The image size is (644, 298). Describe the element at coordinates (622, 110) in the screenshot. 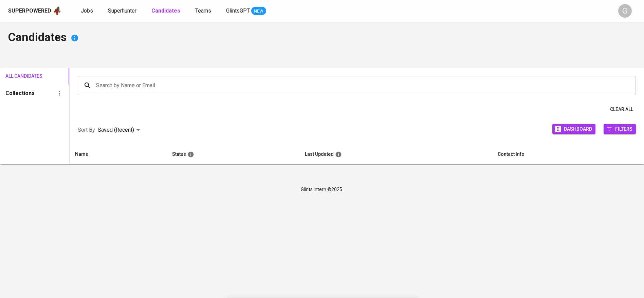

I see `button: Clear All` at that location.